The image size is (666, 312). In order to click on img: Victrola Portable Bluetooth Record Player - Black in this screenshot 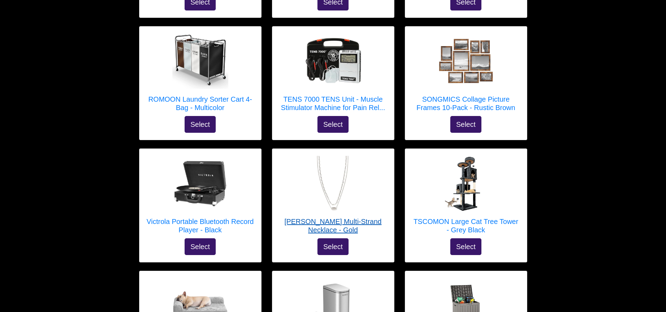, I will do `click(200, 184)`.